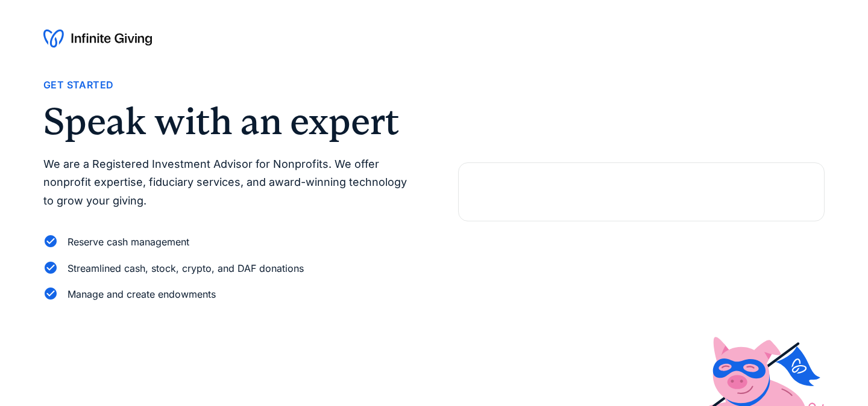 The width and height of the screenshot is (868, 406). I want to click on h2: Speak with an expert, so click(227, 121).